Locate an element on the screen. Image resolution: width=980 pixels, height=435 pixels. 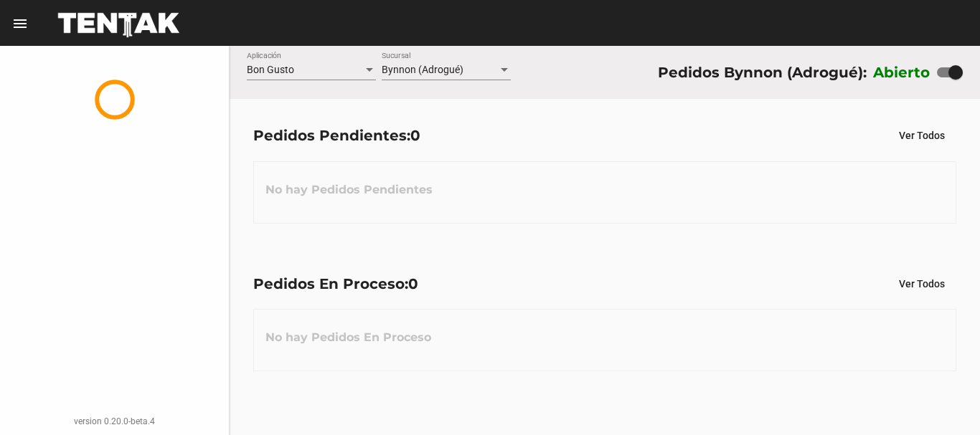
h3: No hay Pedidos En Proceso is located at coordinates (348, 337).